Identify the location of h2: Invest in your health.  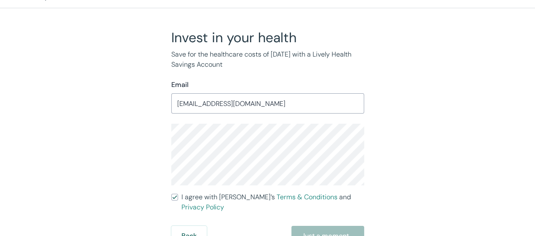
(268, 38).